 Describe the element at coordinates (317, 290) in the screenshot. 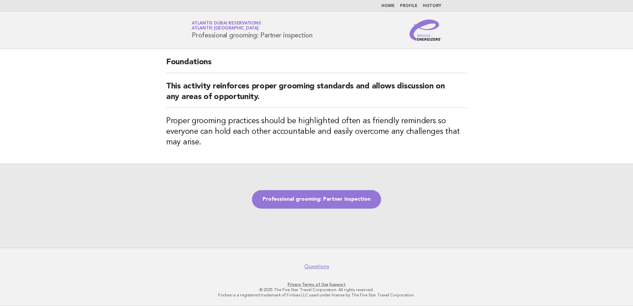

I see `p: © 2025 The Five Star Travel Corporation. All rights reserved.` at that location.